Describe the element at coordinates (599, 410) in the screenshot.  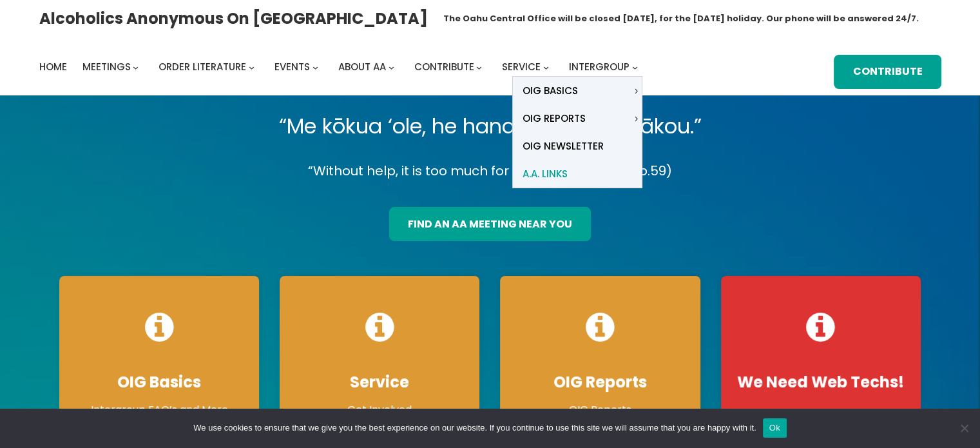
I see `p: OIG Reports` at that location.